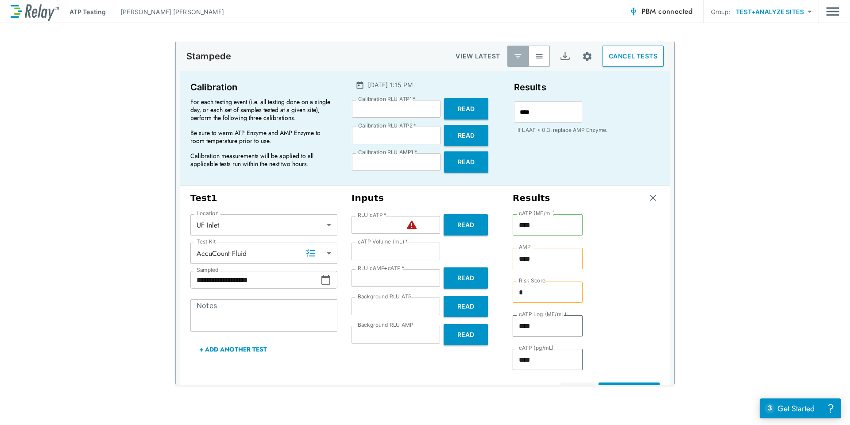  I want to click on label: Background RLU AMP, so click(385, 325).